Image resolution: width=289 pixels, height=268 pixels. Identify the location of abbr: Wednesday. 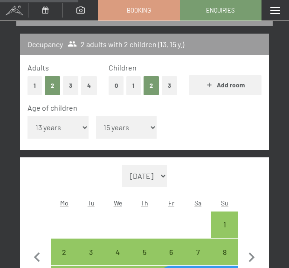
(118, 202).